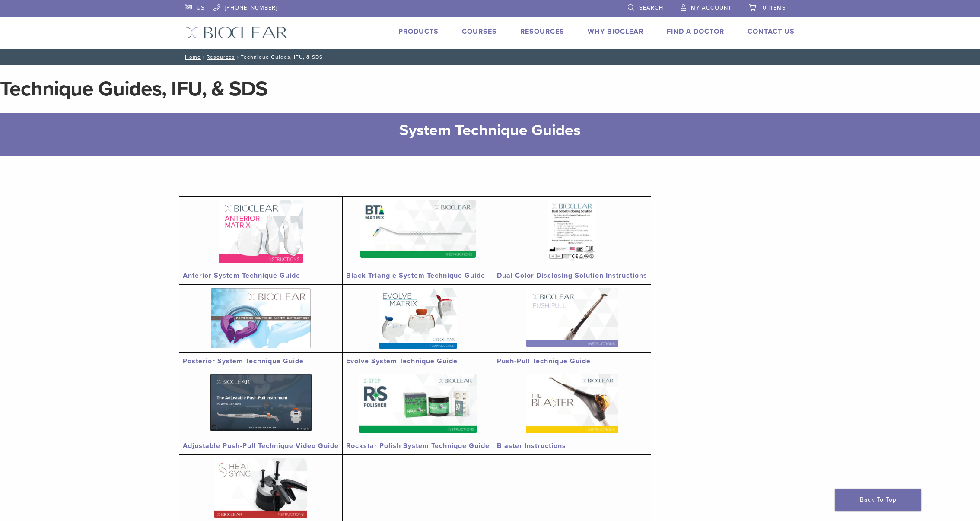 This screenshot has height=521, width=980. Describe the element at coordinates (243, 362) in the screenshot. I see `a: Posterior System Technique Guide` at that location.